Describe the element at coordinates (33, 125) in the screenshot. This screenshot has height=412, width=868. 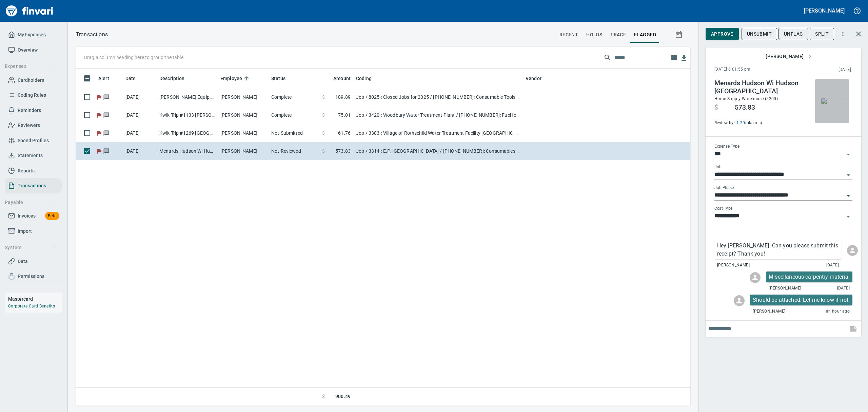
I see `a: Reviewers` at that location.